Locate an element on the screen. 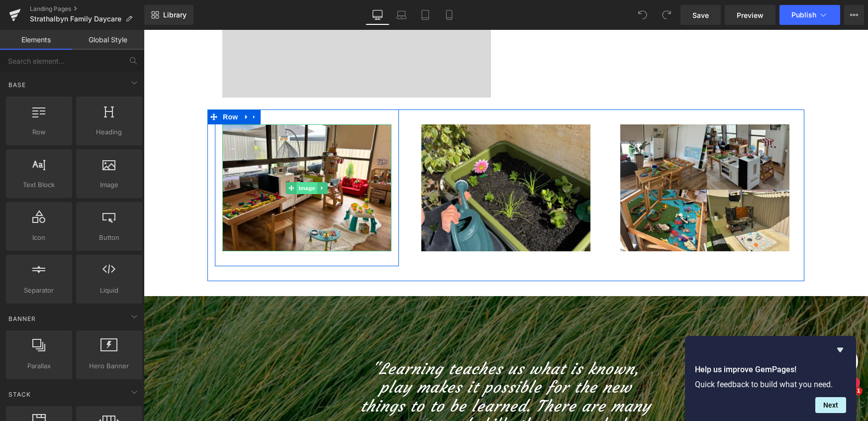  button: Redo is located at coordinates (667, 15).